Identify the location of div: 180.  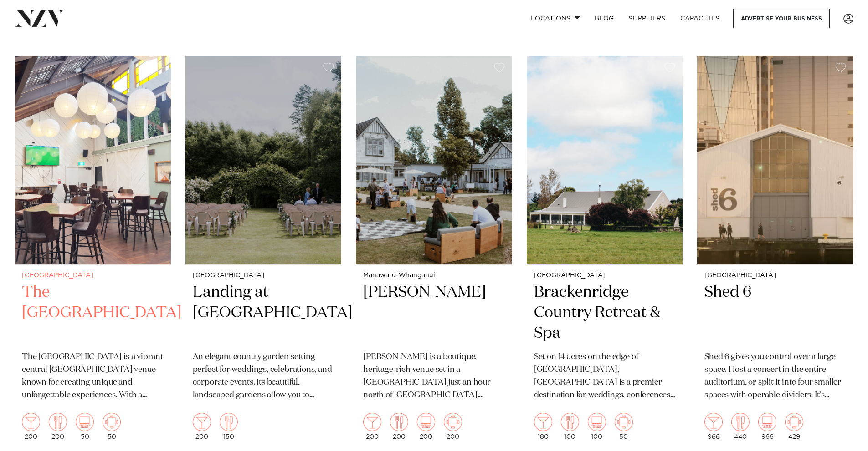
(543, 427).